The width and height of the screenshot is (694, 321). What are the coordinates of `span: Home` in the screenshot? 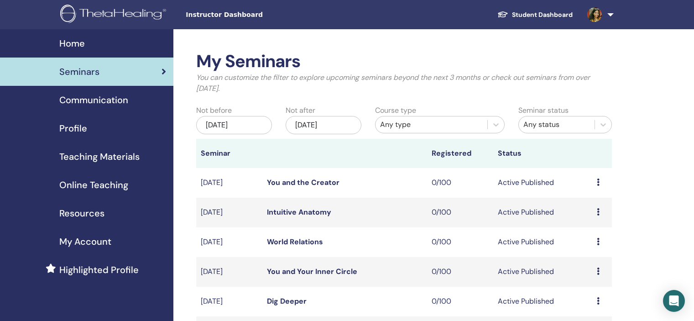 It's located at (72, 43).